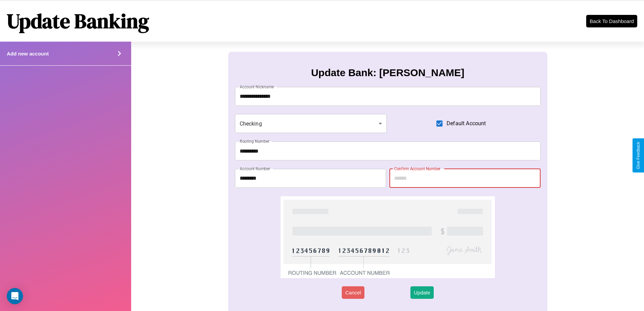 The height and width of the screenshot is (311, 644). I want to click on button: Update, so click(422, 292).